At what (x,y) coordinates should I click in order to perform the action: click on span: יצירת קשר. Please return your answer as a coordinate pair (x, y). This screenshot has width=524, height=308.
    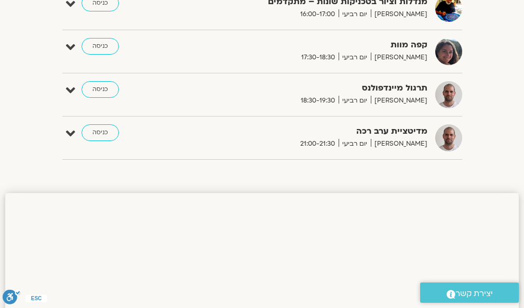
    Looking at the image, I should click on (474, 293).